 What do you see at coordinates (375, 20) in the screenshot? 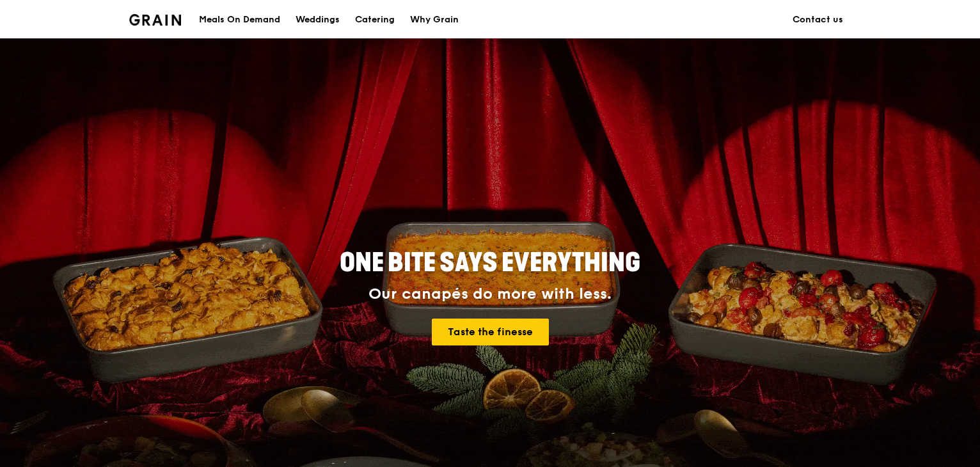
I see `div: Catering` at bounding box center [375, 20].